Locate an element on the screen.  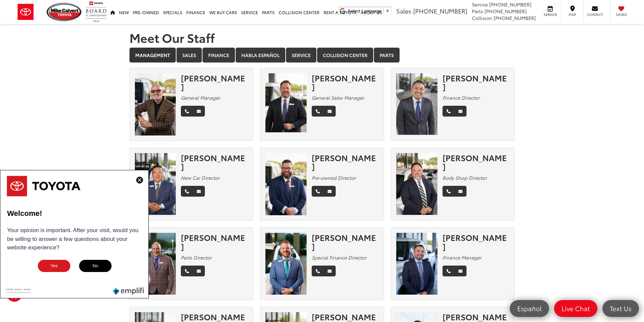
a: Finance is located at coordinates (219, 55).